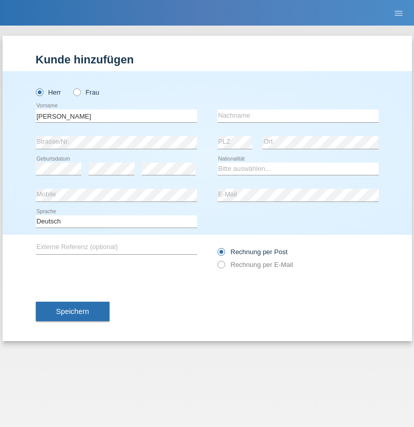 Image resolution: width=414 pixels, height=427 pixels. What do you see at coordinates (76, 92) in the screenshot?
I see `input: Frau` at bounding box center [76, 92].